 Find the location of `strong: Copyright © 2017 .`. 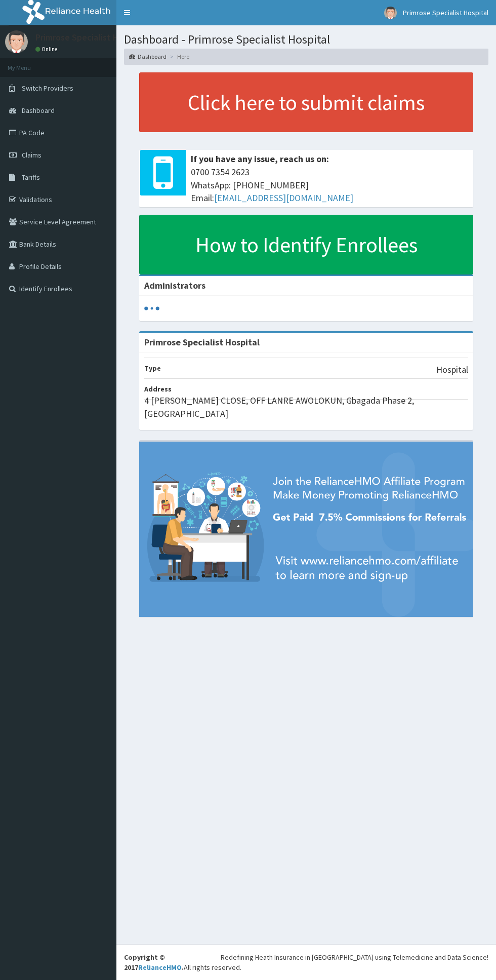

strong: Copyright © 2017 . is located at coordinates (154, 962).